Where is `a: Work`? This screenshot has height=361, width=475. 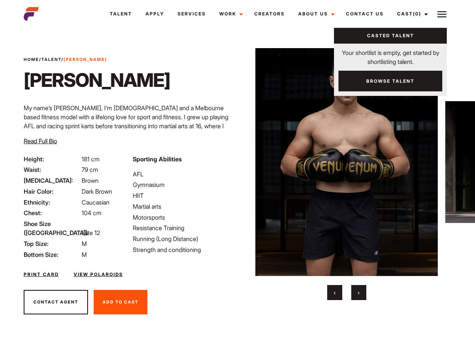
a: Work is located at coordinates (230, 14).